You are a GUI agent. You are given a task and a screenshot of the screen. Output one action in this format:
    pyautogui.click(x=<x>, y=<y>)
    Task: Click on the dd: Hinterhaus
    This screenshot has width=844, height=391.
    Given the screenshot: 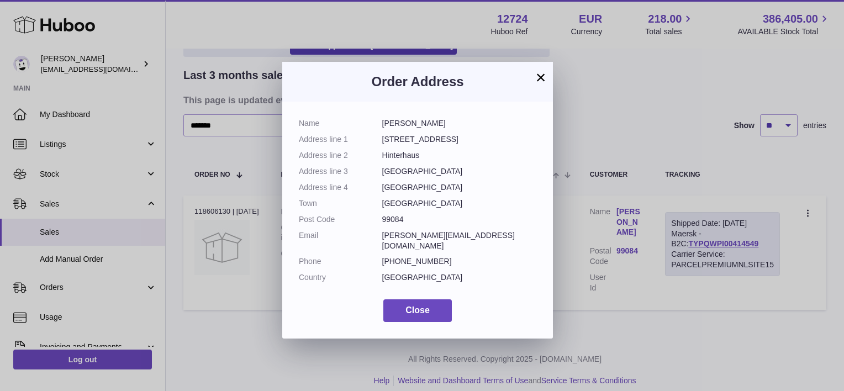 What is the action you would take?
    pyautogui.click(x=460, y=155)
    